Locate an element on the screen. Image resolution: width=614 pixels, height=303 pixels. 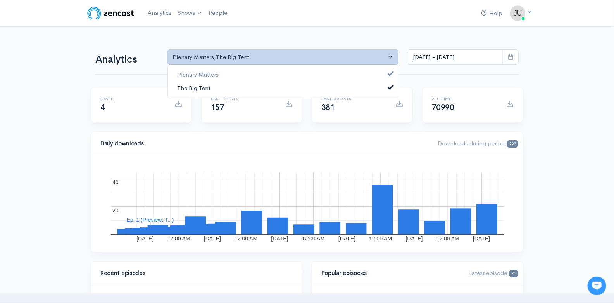
div: A chart. is located at coordinates (307, 203).